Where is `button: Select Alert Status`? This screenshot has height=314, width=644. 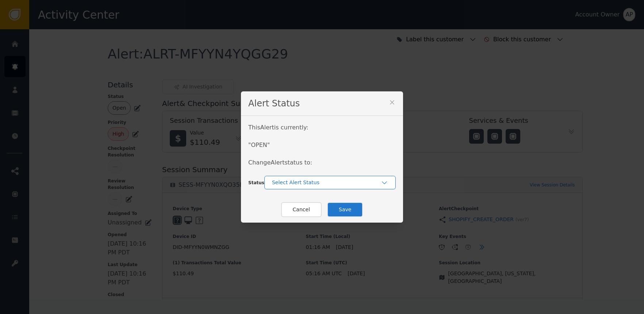
button: Select Alert Status is located at coordinates (330, 183).